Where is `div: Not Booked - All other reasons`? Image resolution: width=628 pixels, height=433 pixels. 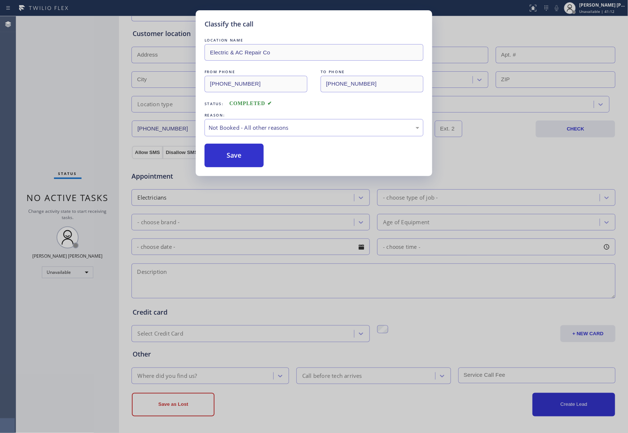 div: Not Booked - All other reasons is located at coordinates (314, 127).